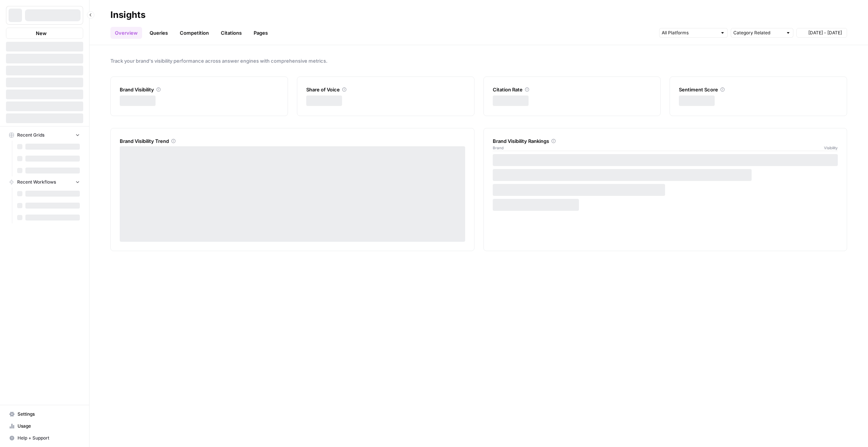 The width and height of the screenshot is (868, 447). I want to click on button: Recent Grids, so click(44, 135).